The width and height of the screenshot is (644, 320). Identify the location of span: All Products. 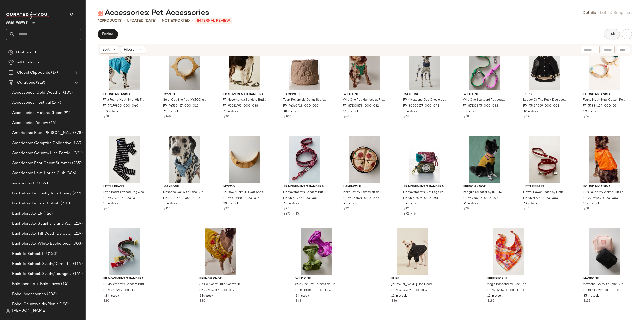
(28, 62).